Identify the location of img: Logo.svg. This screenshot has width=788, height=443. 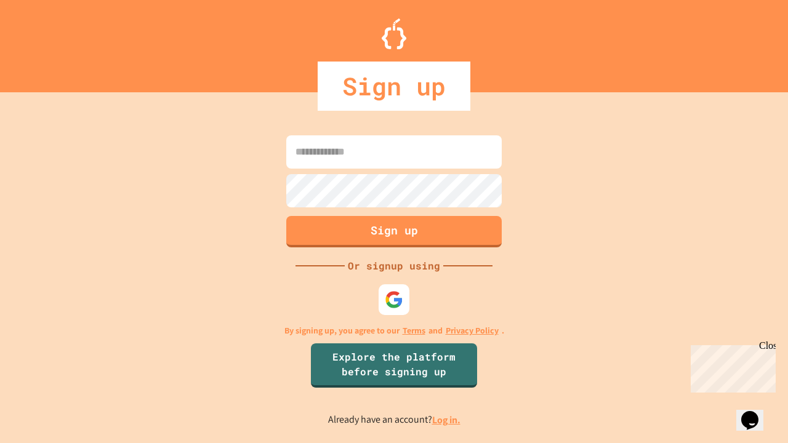
(394, 34).